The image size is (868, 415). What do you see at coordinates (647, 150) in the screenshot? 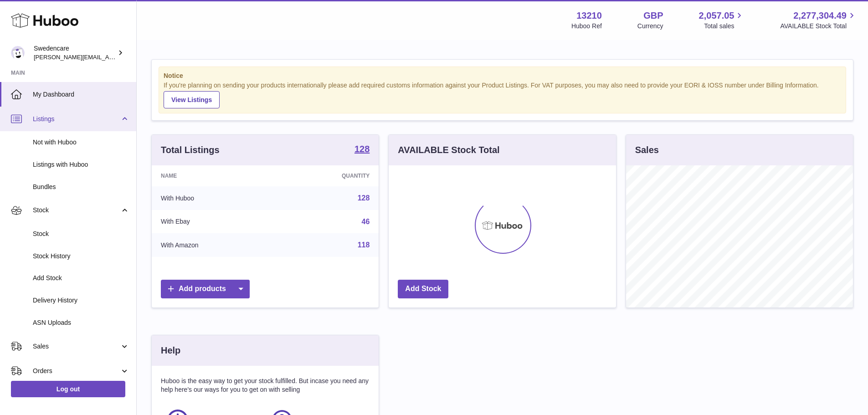
I see `h3: Sales` at bounding box center [647, 150].